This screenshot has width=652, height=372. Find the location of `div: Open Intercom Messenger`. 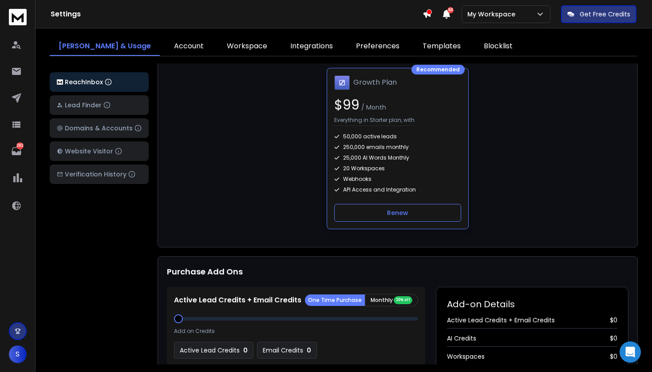

div: Open Intercom Messenger is located at coordinates (630, 352).